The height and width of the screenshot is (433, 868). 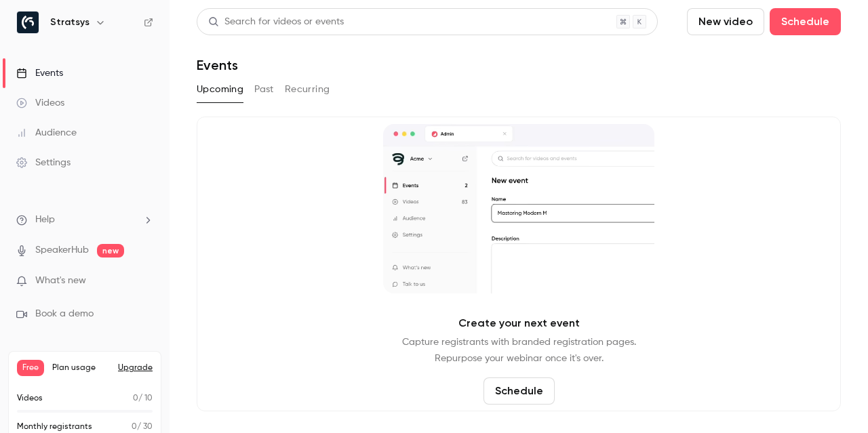 I want to click on li: help-dropdown-opener, so click(x=85, y=219).